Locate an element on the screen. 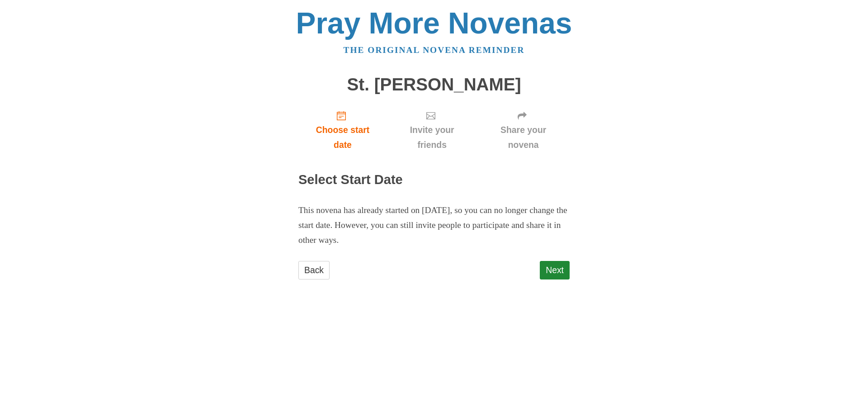 The image size is (868, 412). h2: Select Start Date is located at coordinates (434, 180).